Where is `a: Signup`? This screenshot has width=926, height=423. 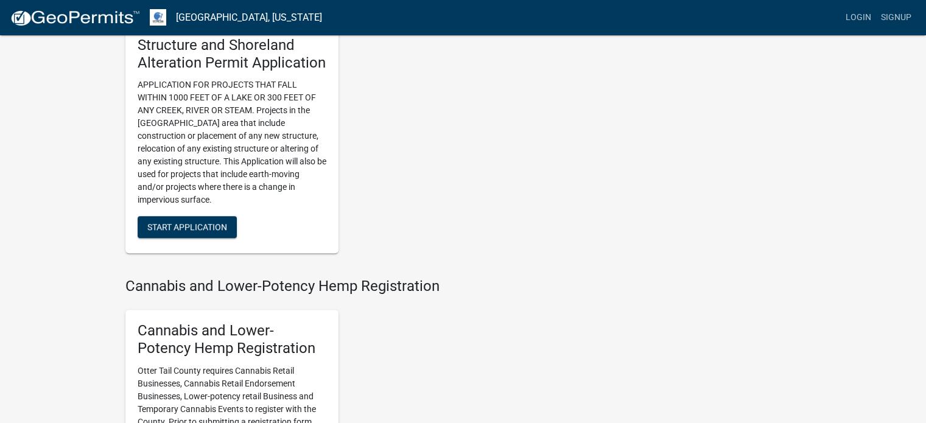 a: Signup is located at coordinates (897, 18).